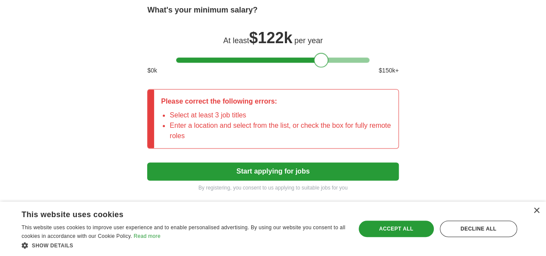  I want to click on div: Accept all, so click(397, 229).